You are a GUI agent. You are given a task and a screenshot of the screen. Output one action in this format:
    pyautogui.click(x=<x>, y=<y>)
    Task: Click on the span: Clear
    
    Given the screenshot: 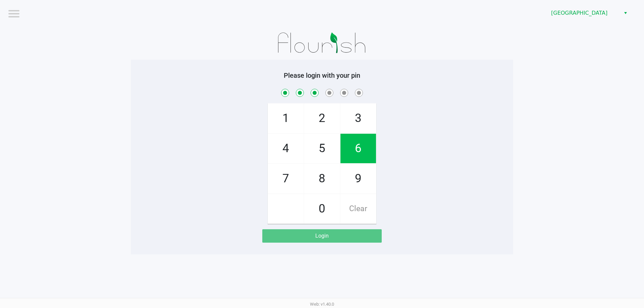 What is the action you would take?
    pyautogui.click(x=358, y=208)
    